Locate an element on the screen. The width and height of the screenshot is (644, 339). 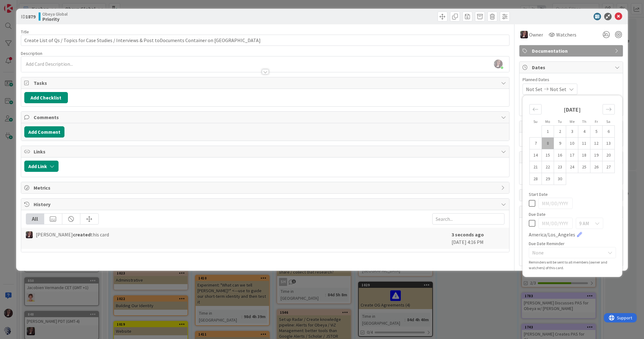
span: Description is located at coordinates (31, 53).